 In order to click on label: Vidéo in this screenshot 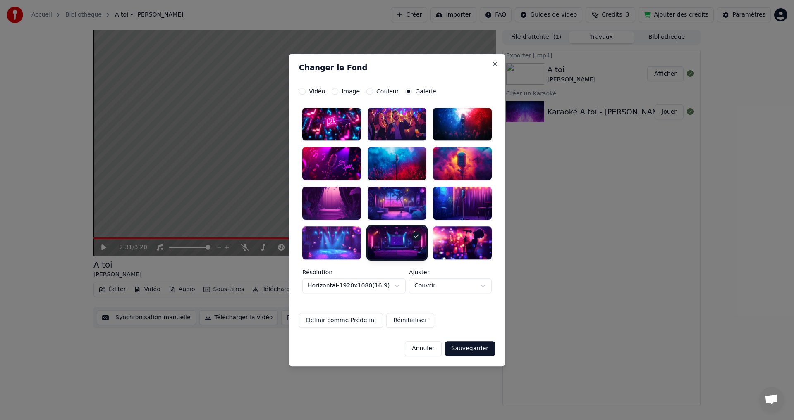, I will do `click(317, 91)`.